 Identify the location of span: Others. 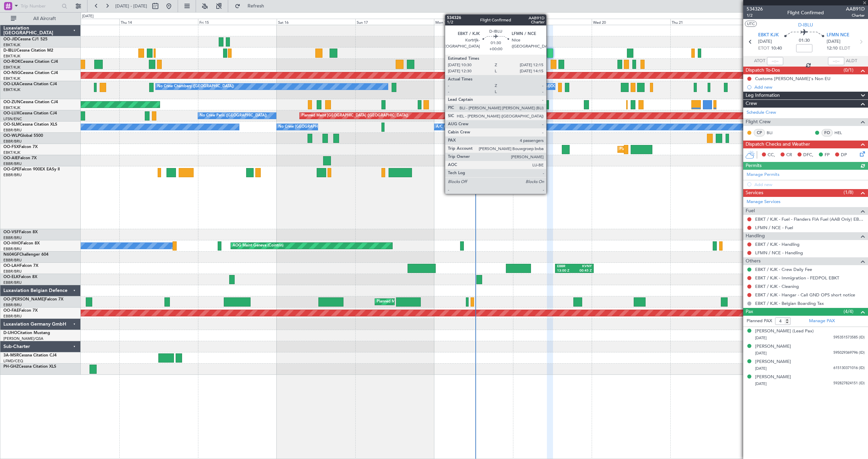
(754, 261).